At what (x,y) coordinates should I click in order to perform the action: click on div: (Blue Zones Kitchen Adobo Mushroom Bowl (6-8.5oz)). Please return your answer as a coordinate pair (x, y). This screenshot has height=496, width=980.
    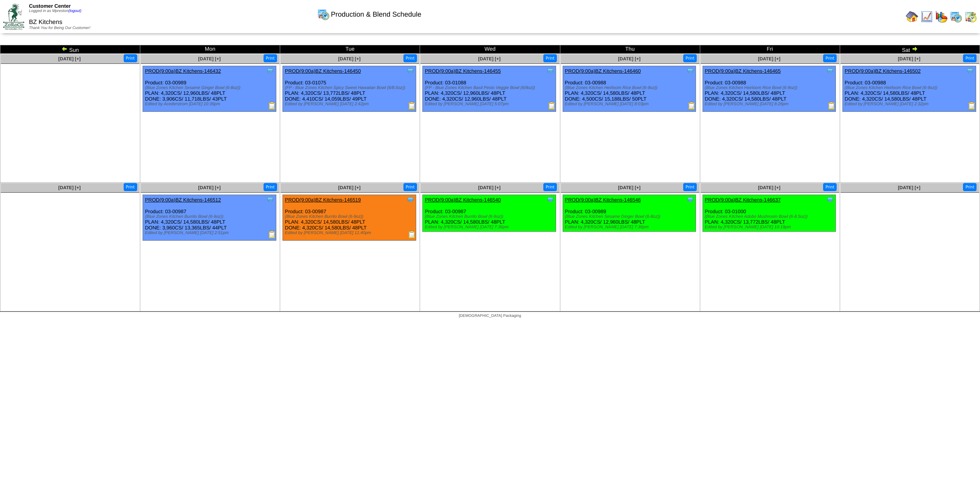
    Looking at the image, I should click on (771, 216).